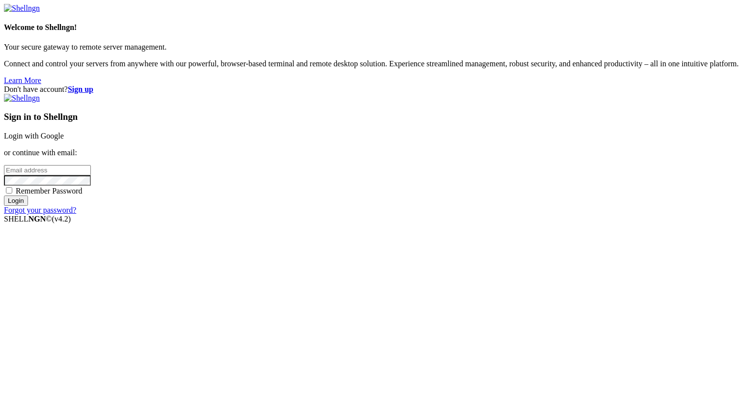  I want to click on b: NGN, so click(37, 219).